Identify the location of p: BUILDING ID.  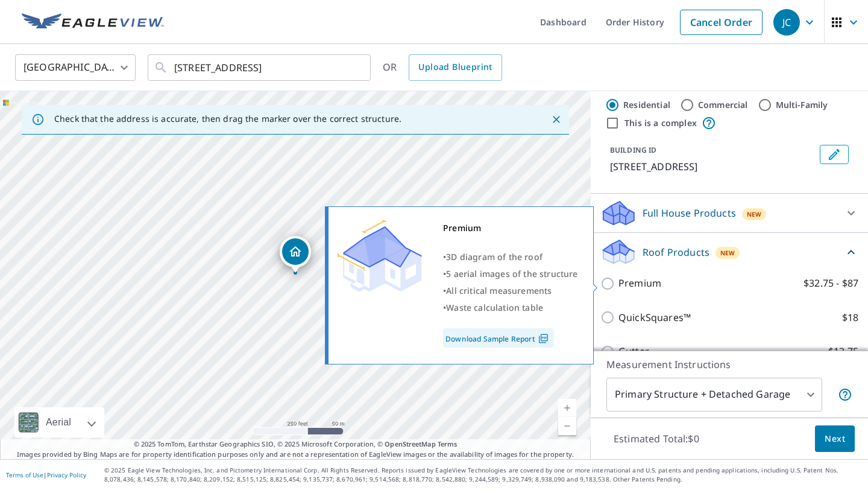
(634, 150).